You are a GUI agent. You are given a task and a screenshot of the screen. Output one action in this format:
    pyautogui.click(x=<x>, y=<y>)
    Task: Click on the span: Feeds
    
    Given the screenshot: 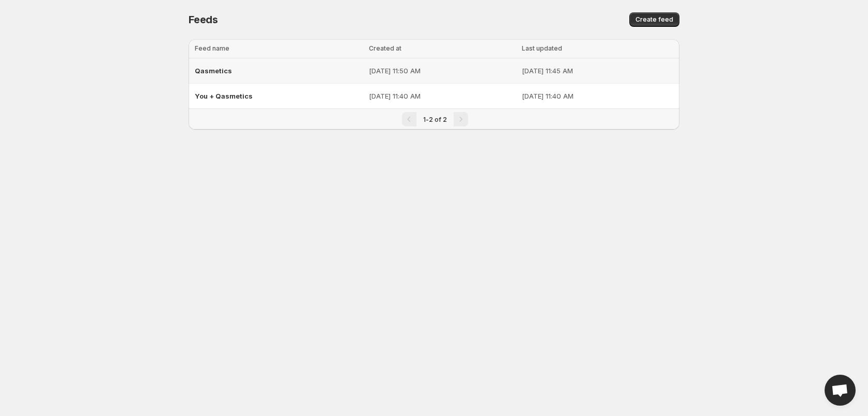 What is the action you would take?
    pyautogui.click(x=203, y=19)
    